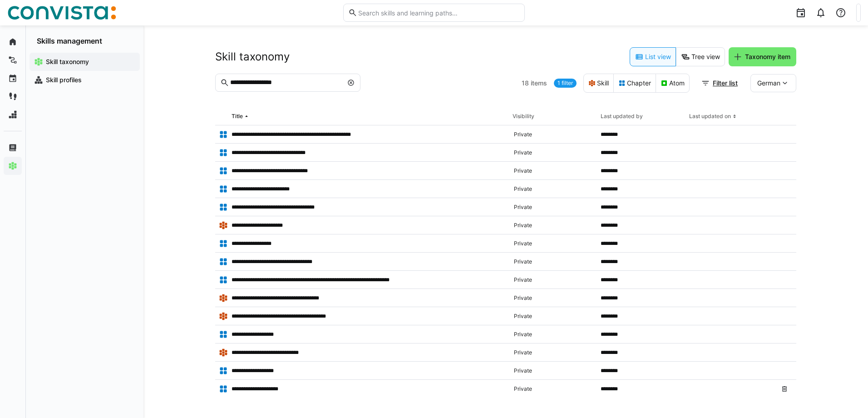 This screenshot has width=868, height=418. I want to click on eds-button-option: Chapter, so click(634, 83).